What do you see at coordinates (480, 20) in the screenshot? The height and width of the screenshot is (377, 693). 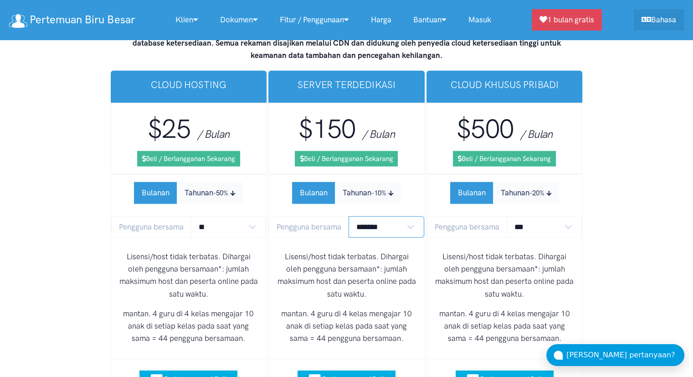 I see `a: Masuk` at bounding box center [480, 20].